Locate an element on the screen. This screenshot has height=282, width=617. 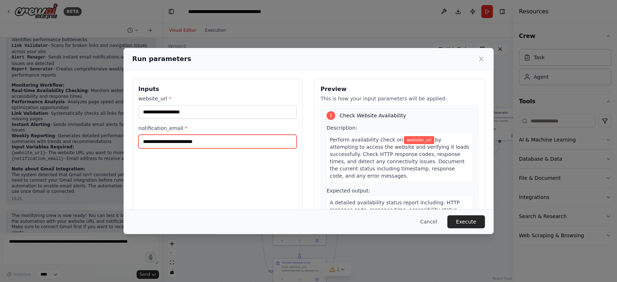
span: Variable: website_url is located at coordinates (419, 140).